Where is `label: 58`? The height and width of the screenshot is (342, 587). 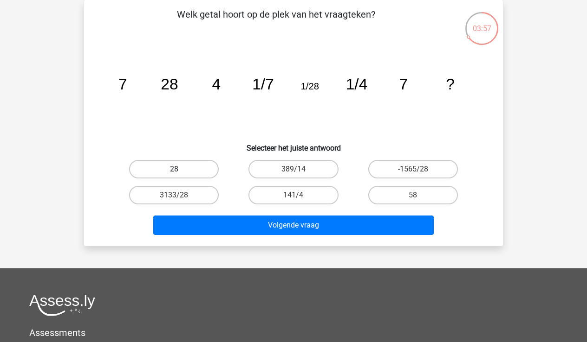 label: 58 is located at coordinates (413, 195).